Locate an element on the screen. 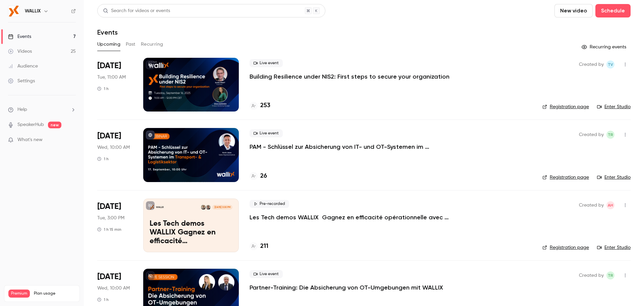 This screenshot has width=644, height=306. span: Thu Vu is located at coordinates (610, 65).